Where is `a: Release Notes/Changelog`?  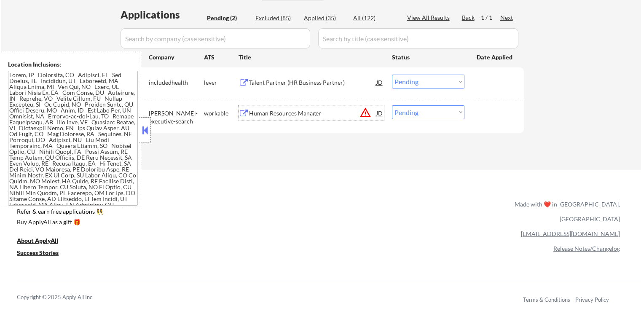 a: Release Notes/Changelog is located at coordinates (587, 248).